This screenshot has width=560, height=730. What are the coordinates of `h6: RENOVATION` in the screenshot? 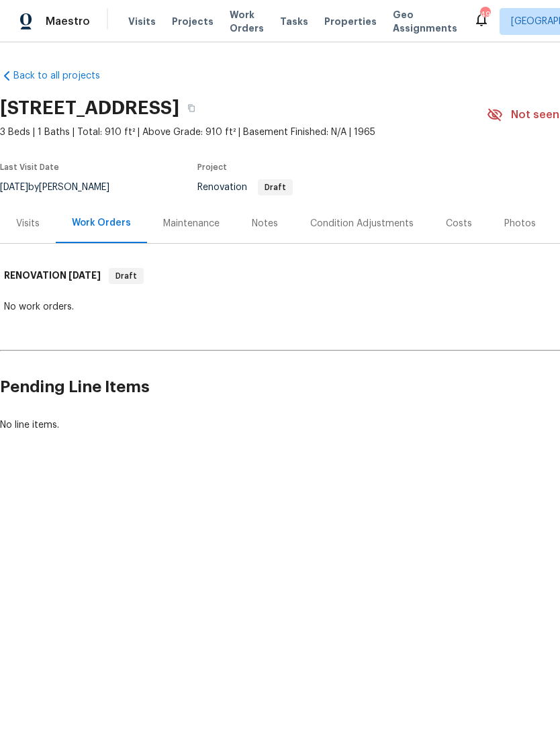 It's located at (52, 276).